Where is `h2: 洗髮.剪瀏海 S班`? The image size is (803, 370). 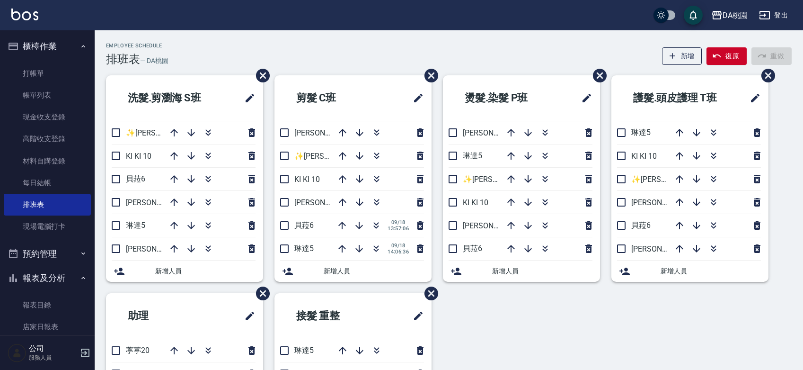 h2: 洗髮.剪瀏海 S班 is located at coordinates (170, 98).